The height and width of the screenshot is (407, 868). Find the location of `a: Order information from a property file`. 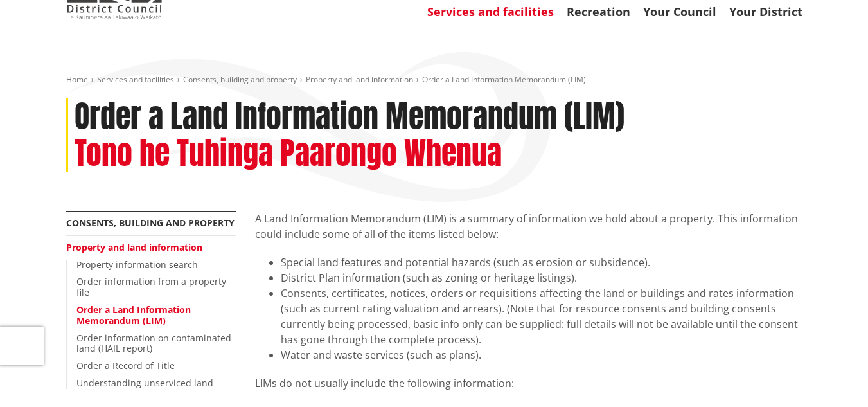

a: Order information from a property file is located at coordinates (151, 287).